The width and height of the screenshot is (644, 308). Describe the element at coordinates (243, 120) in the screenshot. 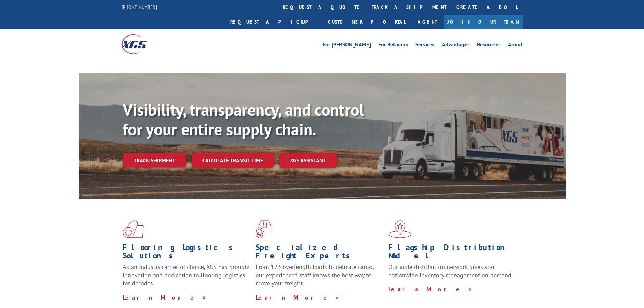

I see `b: Visibility, transparency, and control for your entire supply chain.` at that location.